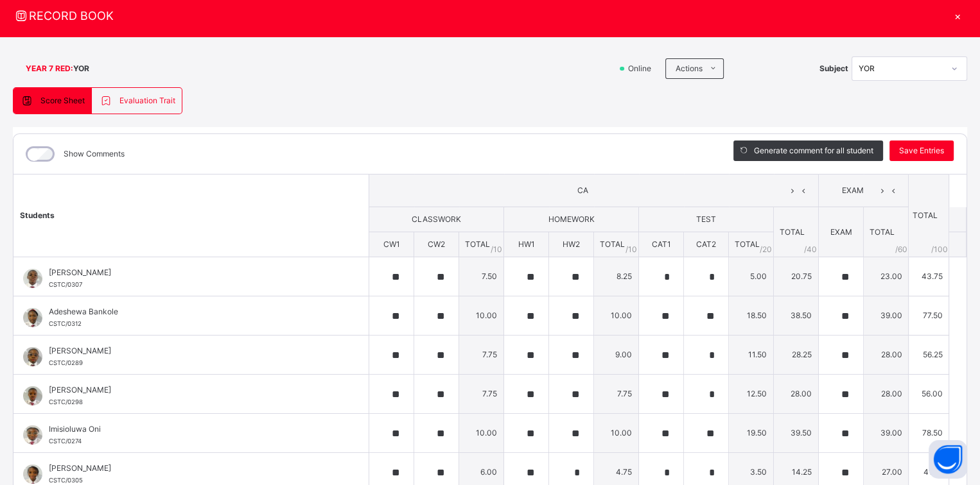  Describe the element at coordinates (37, 215) in the screenshot. I see `span: Students` at that location.